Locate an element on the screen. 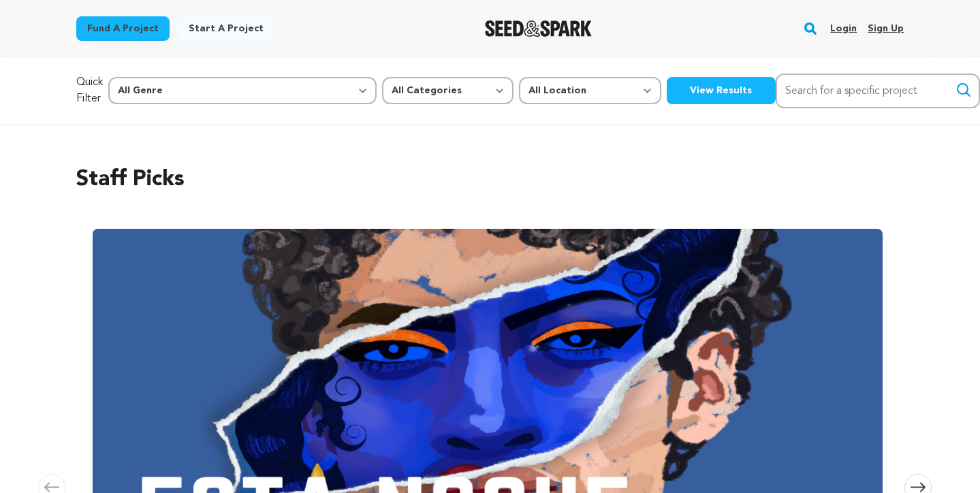 This screenshot has width=980, height=493. a: Seed&Spark Homepage is located at coordinates (538, 29).